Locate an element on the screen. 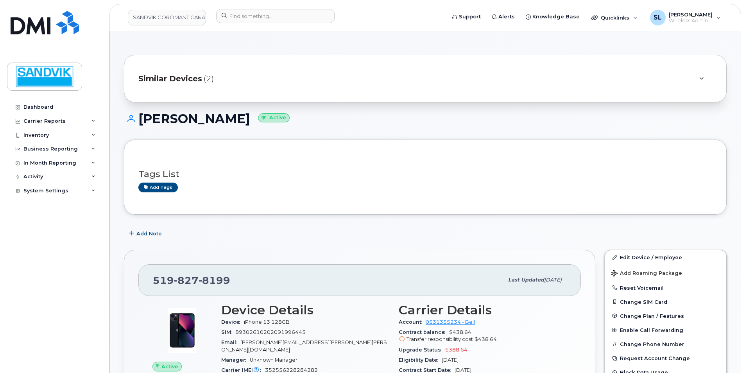 The width and height of the screenshot is (745, 373). button: Add Note is located at coordinates (146, 233).